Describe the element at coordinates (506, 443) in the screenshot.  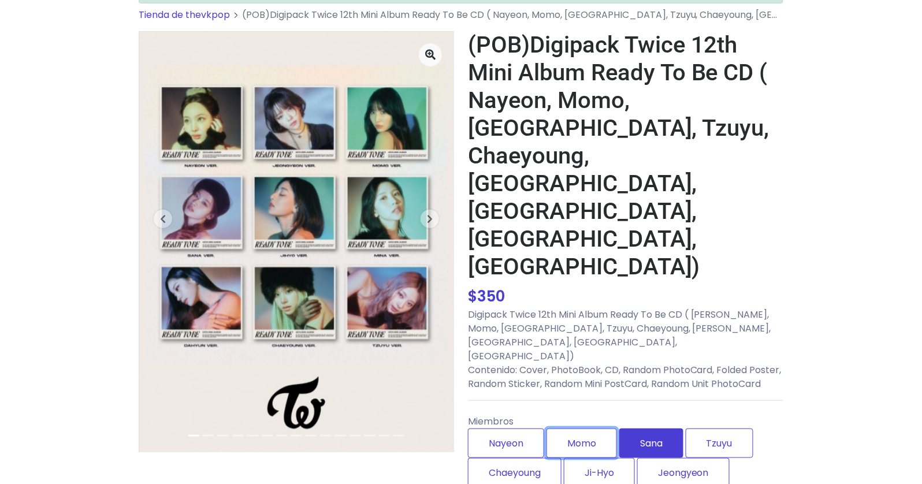
I see `label: Nayeon` at that location.